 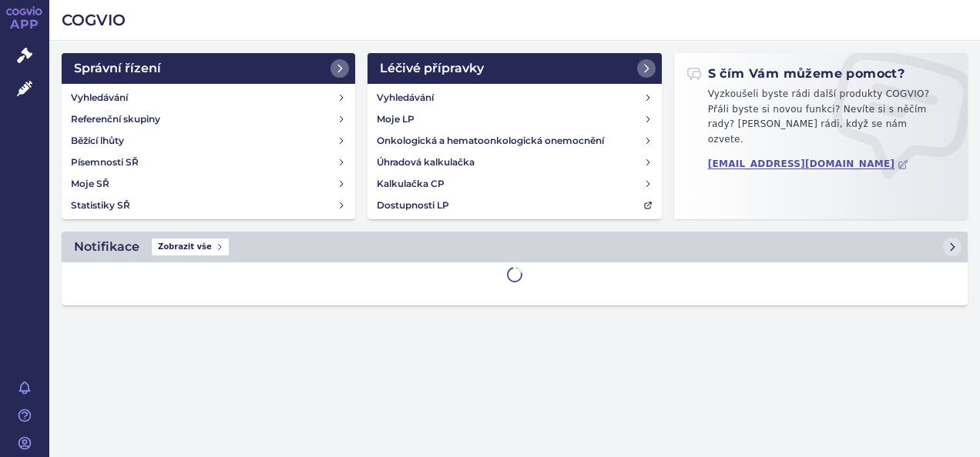 I want to click on h4: Moje LP, so click(x=395, y=119).